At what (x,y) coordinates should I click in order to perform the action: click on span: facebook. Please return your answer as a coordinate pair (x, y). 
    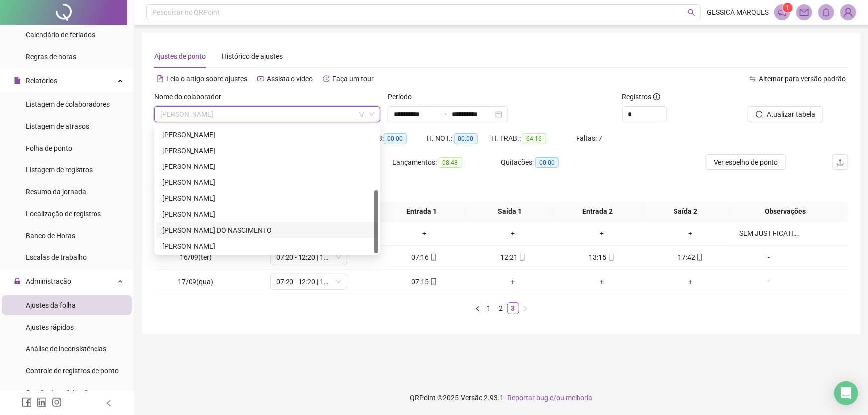
    Looking at the image, I should click on (27, 402).